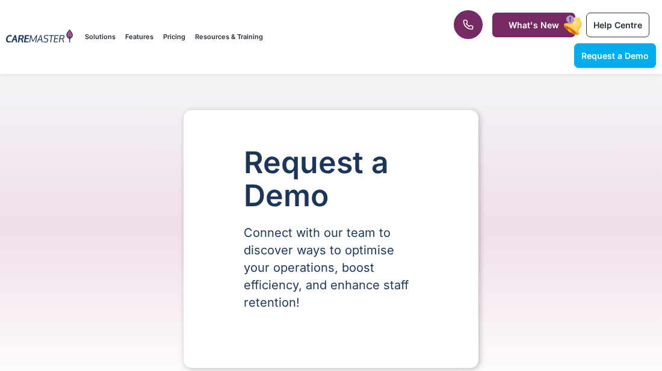  Describe the element at coordinates (534, 25) in the screenshot. I see `a: What's New` at that location.